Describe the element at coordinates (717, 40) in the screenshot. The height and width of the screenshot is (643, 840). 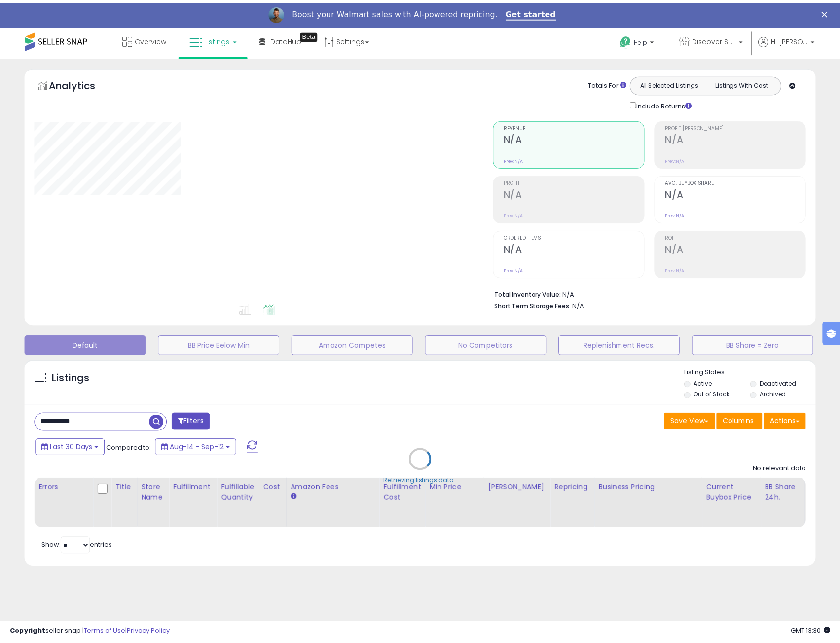
I see `a: Discover Savings` at that location.